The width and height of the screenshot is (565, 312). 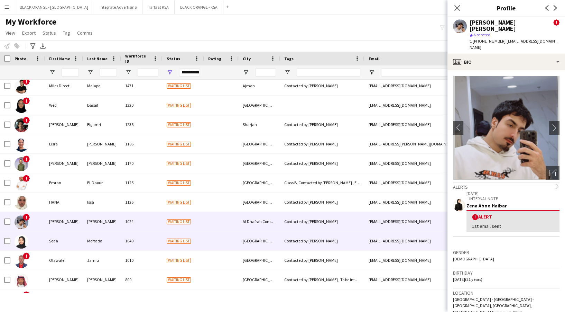 I want to click on img: Crew avatar or photo, so click(x=506, y=128).